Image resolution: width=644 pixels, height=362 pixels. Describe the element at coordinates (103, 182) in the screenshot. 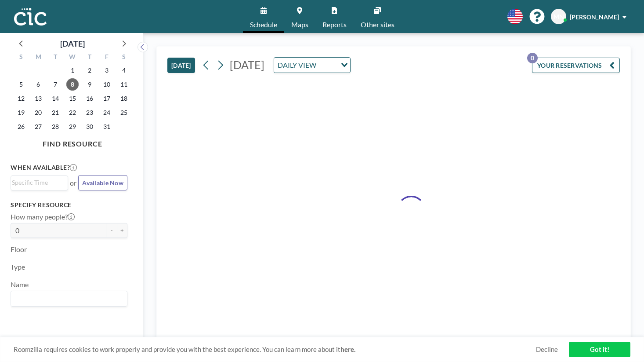

I see `button: Available Now` at that location.